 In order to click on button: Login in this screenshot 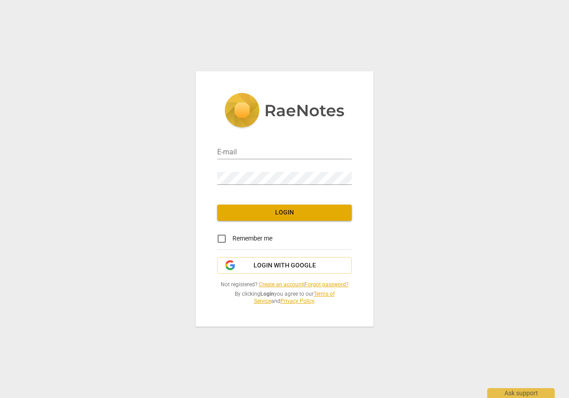, I will do `click(285, 213)`.